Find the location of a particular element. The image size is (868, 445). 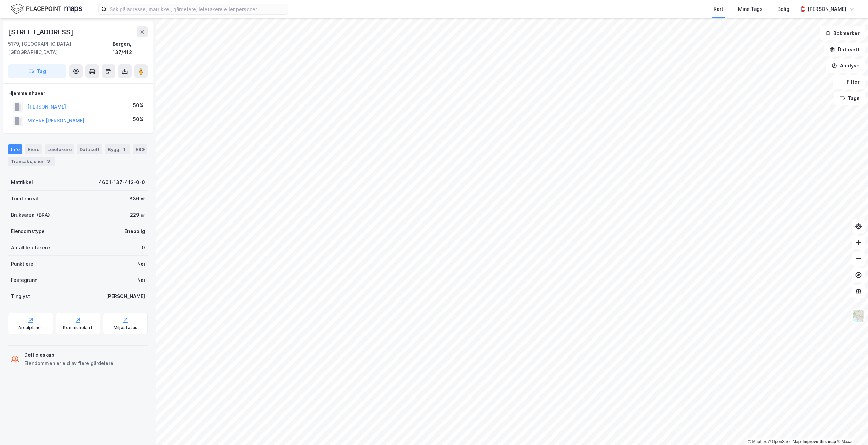

div: Tinglyst is located at coordinates (20, 297).